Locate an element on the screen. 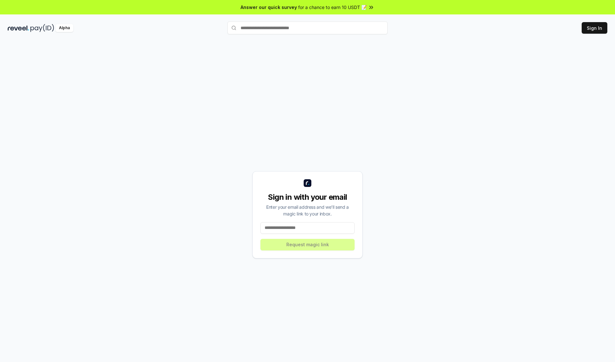  img: reveel_dark is located at coordinates (18, 28).